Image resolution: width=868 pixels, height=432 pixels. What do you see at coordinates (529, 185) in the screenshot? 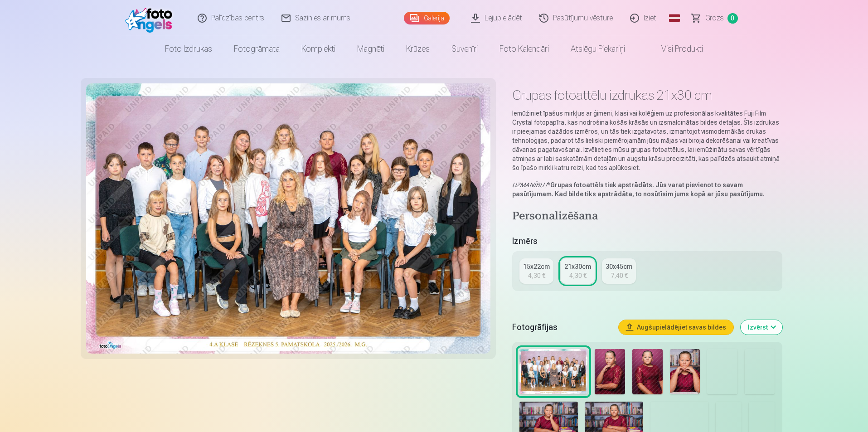
I see `em: UZMANĪBU !` at bounding box center [529, 185].